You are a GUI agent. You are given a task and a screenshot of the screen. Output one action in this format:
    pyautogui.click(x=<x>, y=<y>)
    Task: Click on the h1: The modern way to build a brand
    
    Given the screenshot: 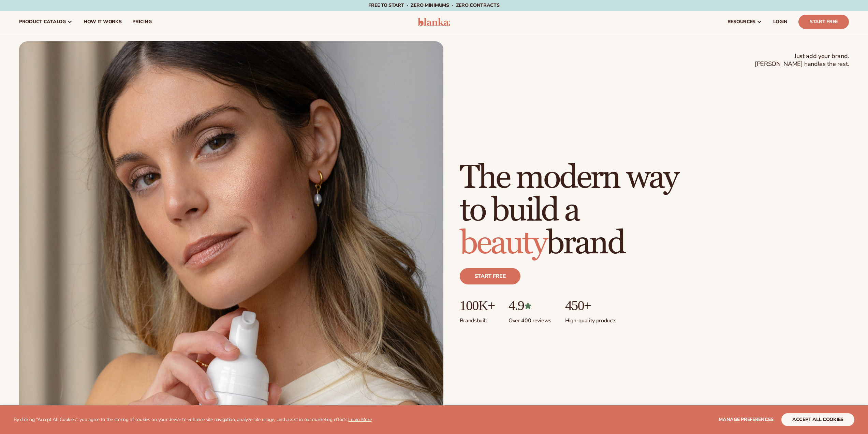 What is the action you would take?
    pyautogui.click(x=569, y=210)
    